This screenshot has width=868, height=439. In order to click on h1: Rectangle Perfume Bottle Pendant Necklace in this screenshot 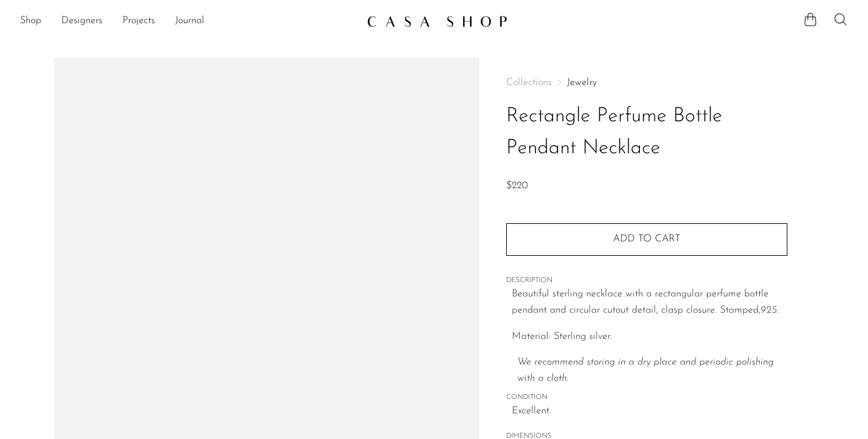, I will do `click(647, 132)`.